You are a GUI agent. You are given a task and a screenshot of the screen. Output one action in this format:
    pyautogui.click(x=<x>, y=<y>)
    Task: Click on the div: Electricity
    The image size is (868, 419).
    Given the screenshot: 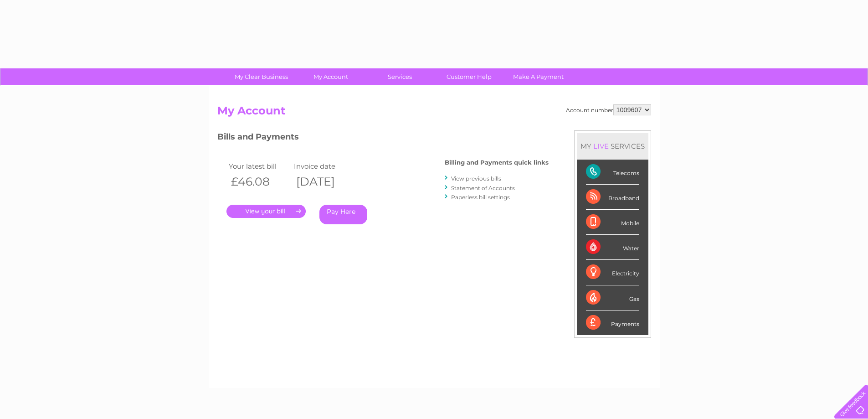 What is the action you would take?
    pyautogui.click(x=612, y=272)
    